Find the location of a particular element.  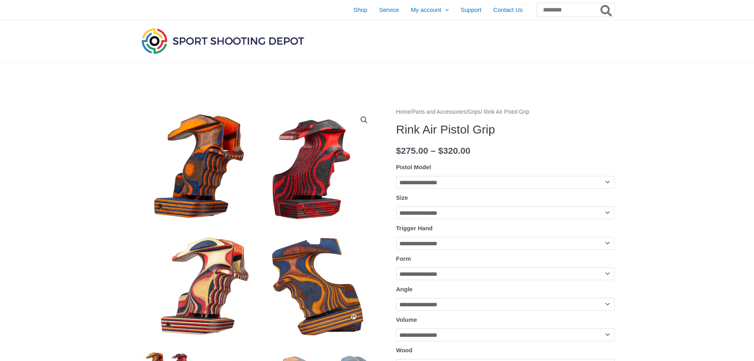

a: Grips is located at coordinates (474, 112).